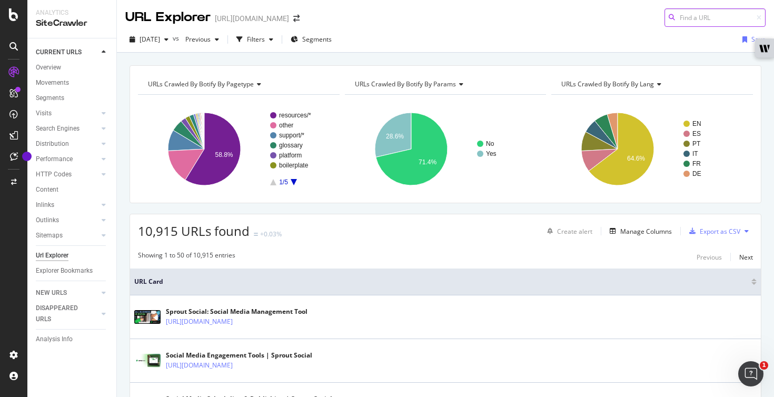 This screenshot has width=774, height=397. I want to click on div: Sitemaps, so click(49, 235).